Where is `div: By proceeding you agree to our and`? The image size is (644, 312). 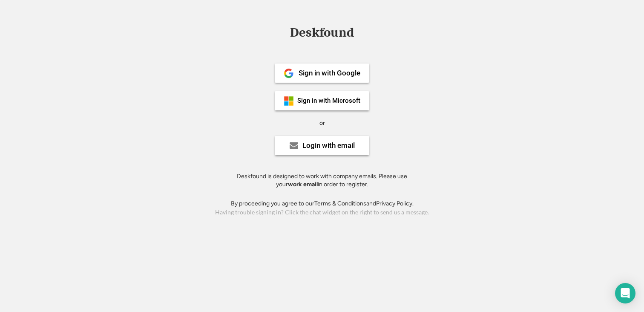 div: By proceeding you agree to our and is located at coordinates (322, 204).